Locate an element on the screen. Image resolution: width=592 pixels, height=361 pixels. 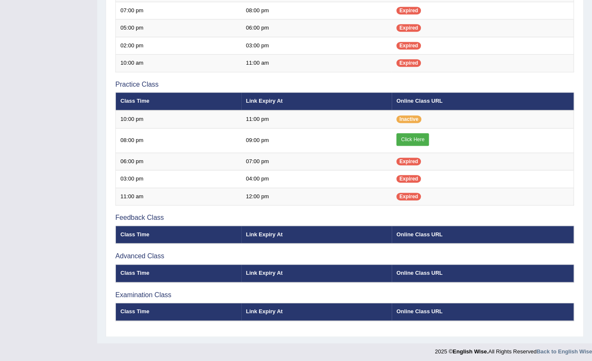
td: 04:00 pm is located at coordinates (316, 179).